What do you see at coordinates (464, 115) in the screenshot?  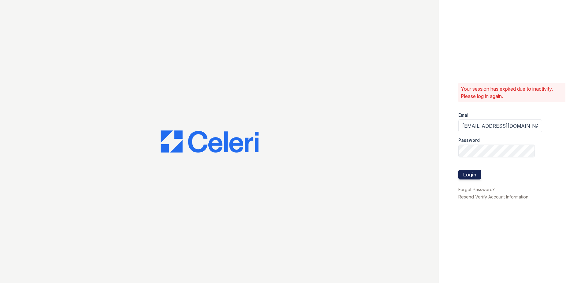 I see `label: Email` at bounding box center [464, 115].